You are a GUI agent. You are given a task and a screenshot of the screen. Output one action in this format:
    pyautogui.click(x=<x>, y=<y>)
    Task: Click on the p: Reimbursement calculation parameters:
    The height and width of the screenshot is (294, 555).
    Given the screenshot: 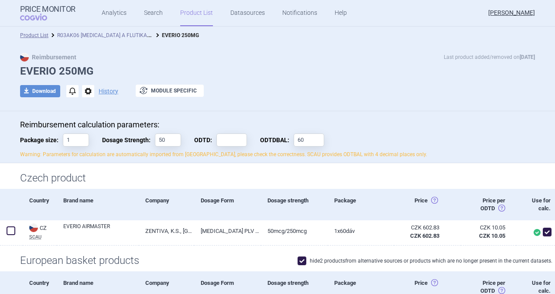 What is the action you would take?
    pyautogui.click(x=278, y=125)
    